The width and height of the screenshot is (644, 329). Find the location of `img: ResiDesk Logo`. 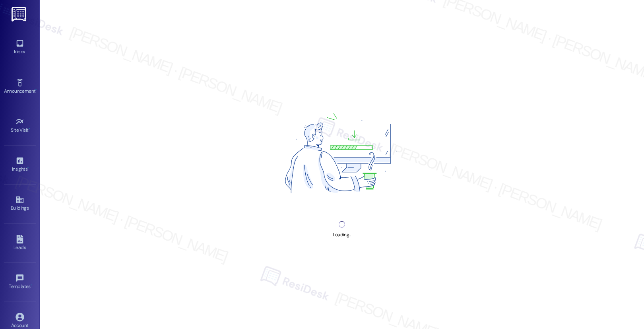

img: ResiDesk Logo is located at coordinates (19, 14).